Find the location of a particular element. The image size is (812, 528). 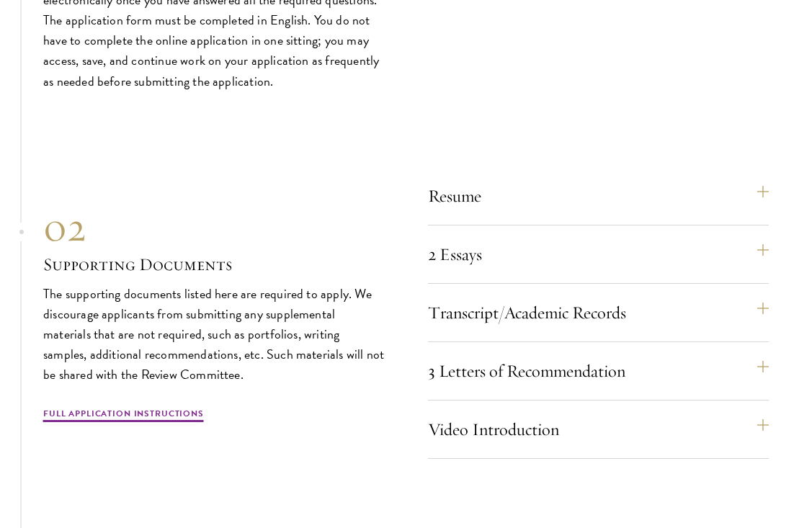

a: Full Application Instructions is located at coordinates (123, 415).